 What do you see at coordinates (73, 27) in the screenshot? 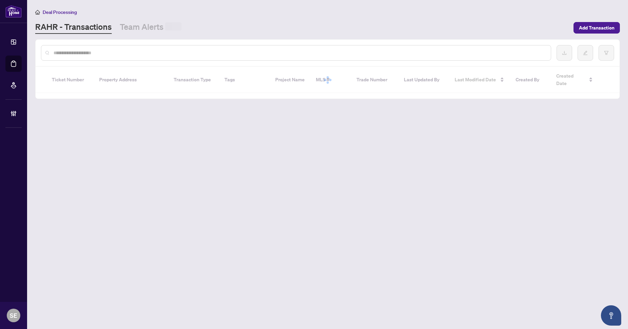
I see `a: RAHR - Transactions` at bounding box center [73, 27].